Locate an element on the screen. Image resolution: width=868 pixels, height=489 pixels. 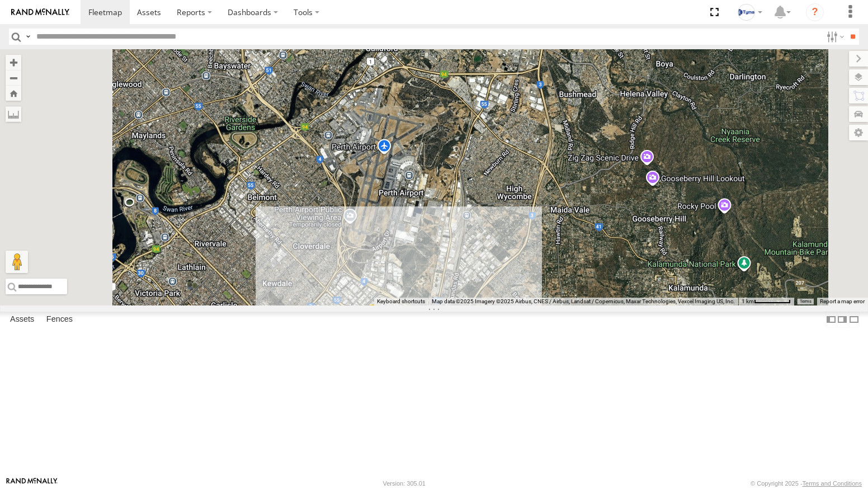
button: Zoom Home is located at coordinates (13, 93).